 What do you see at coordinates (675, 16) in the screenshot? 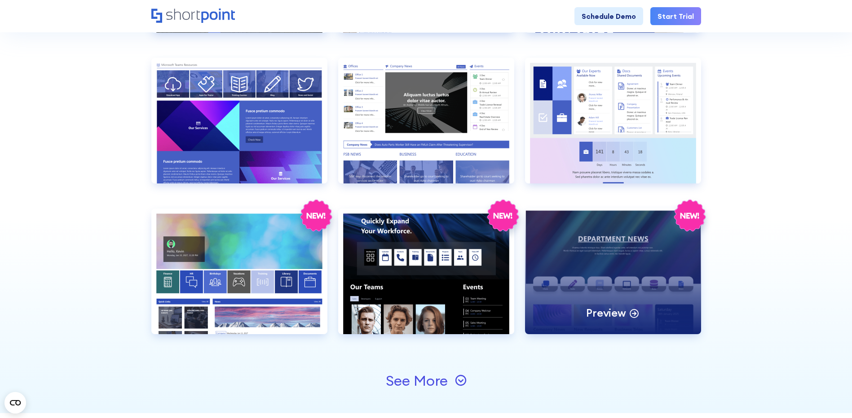
I see `a: Start Trial` at bounding box center [675, 16].